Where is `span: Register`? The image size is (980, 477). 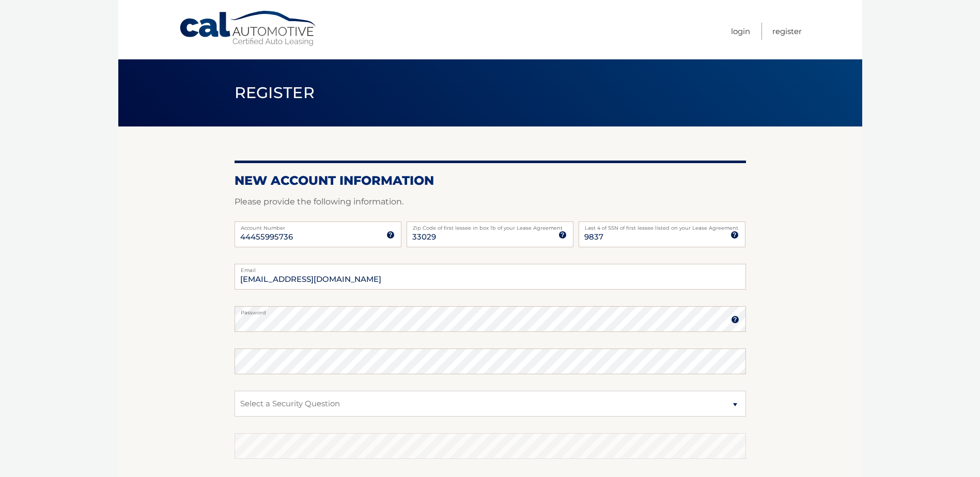 span: Register is located at coordinates (275, 93).